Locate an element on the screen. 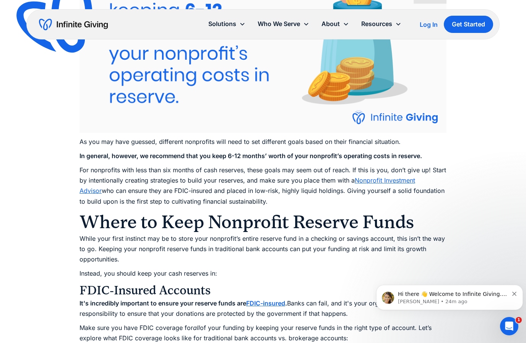  p: Banks can fail, and it's your organization’s responsibility to ensure that your donations are pro... is located at coordinates (263, 308).